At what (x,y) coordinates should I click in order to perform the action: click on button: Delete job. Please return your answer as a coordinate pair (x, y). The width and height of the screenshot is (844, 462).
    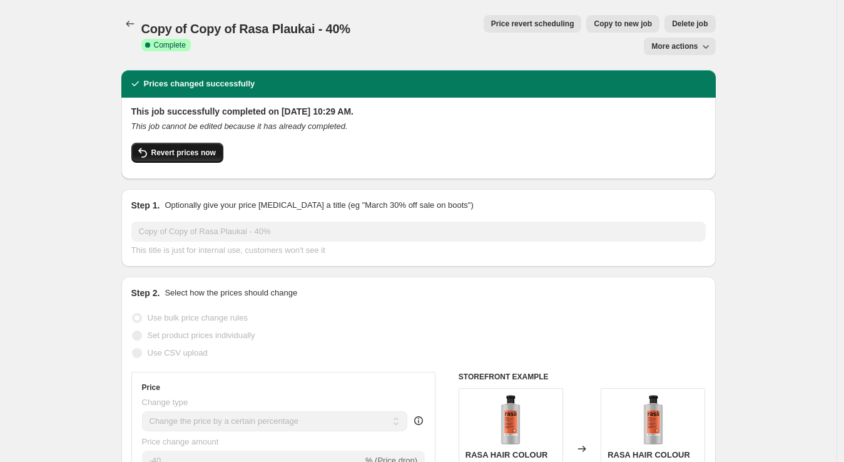
    Looking at the image, I should click on (689, 24).